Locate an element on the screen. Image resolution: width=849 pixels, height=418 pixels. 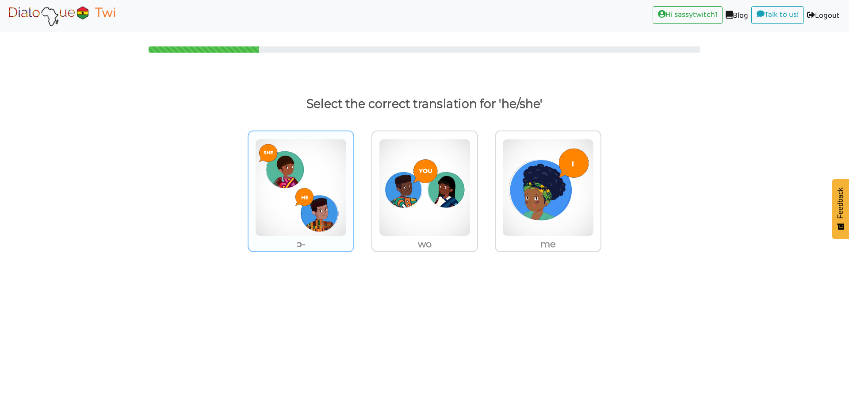
img: Select Course Page is located at coordinates (62, 16).